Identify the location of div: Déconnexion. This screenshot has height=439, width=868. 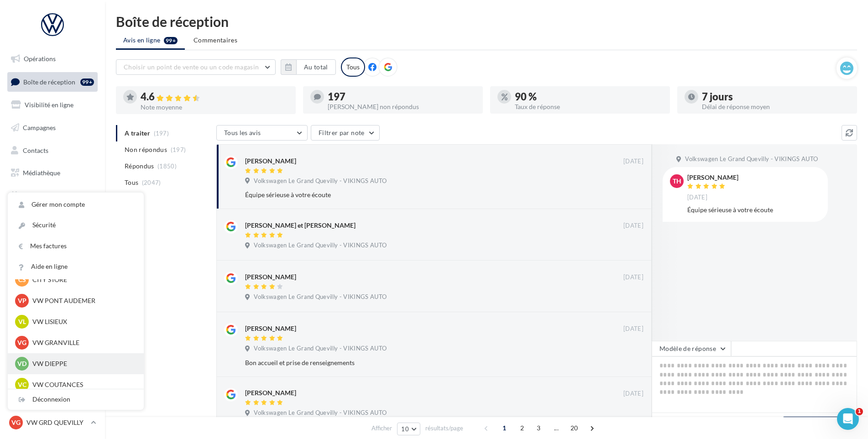
(75, 399).